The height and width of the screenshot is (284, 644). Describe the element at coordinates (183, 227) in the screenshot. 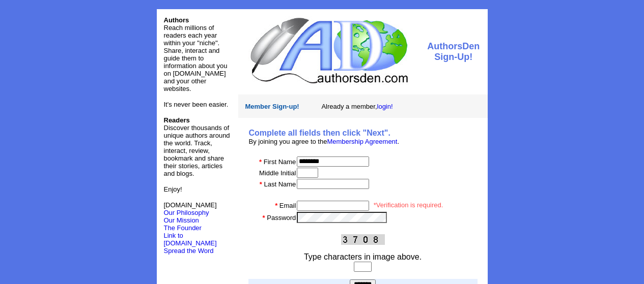

I see `a: The Founder` at that location.